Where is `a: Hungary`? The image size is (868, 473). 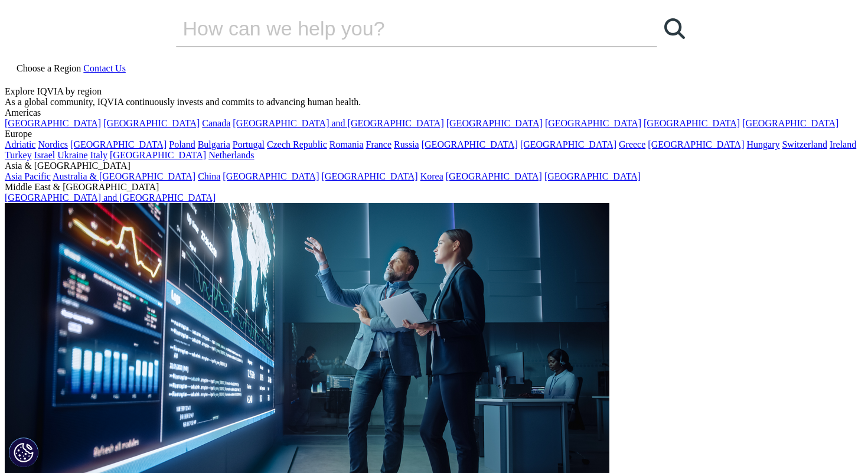
a: Hungary is located at coordinates (763, 144).